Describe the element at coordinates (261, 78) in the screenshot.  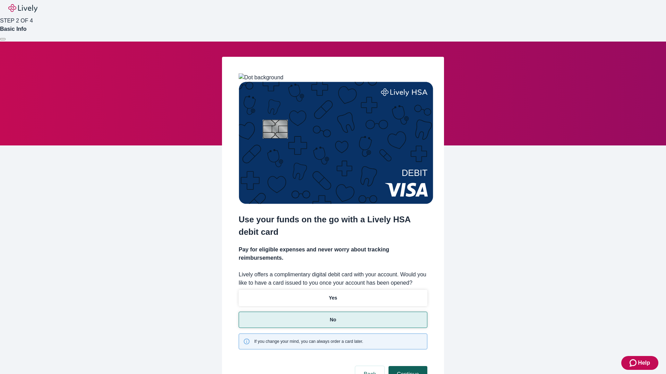
I see `img: Dot background` at that location.